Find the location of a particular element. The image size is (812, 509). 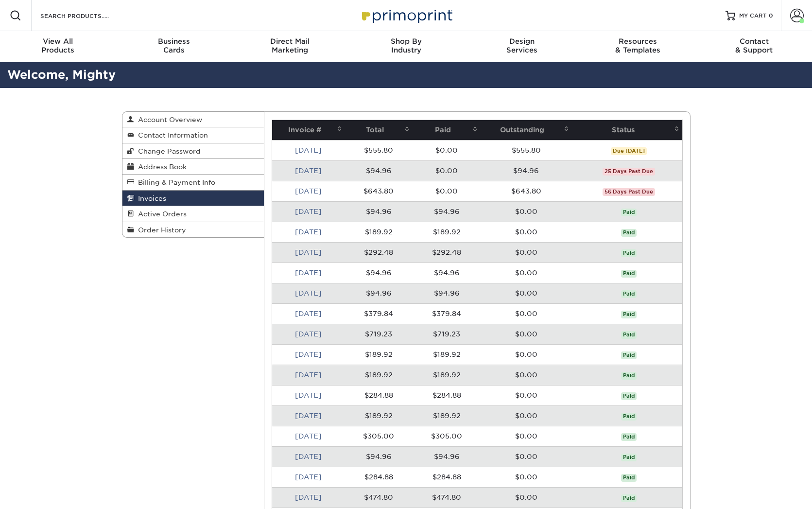

a: Shop ByIndustry is located at coordinates (406, 47).